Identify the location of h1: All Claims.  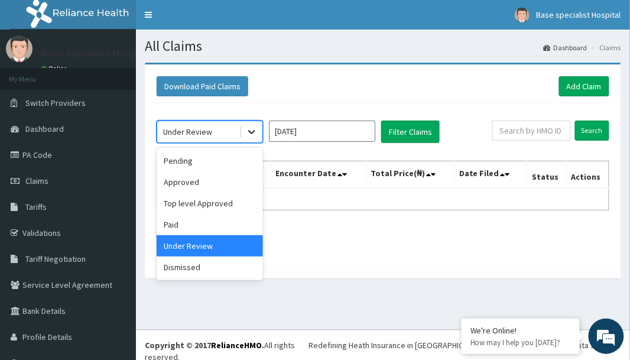
(383, 46).